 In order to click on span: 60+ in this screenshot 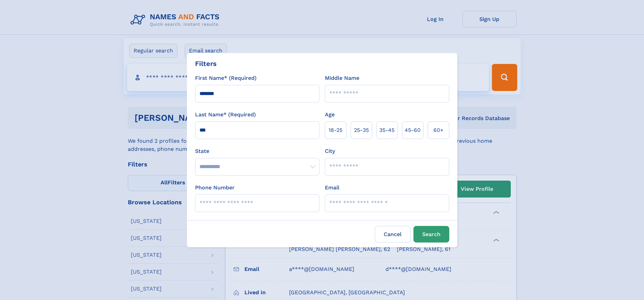, I will do `click(438, 130)`.